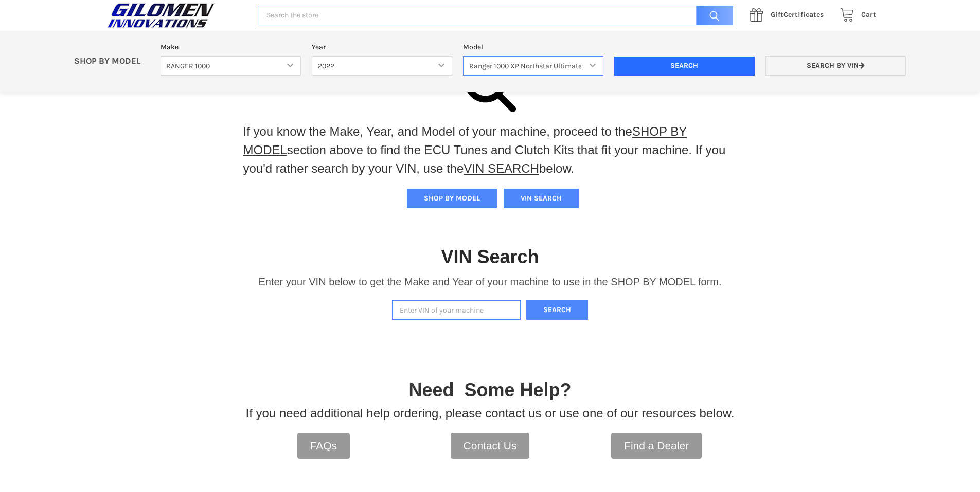 The height and width of the screenshot is (492, 980). What do you see at coordinates (869, 14) in the screenshot?
I see `span: Cart` at bounding box center [869, 14].